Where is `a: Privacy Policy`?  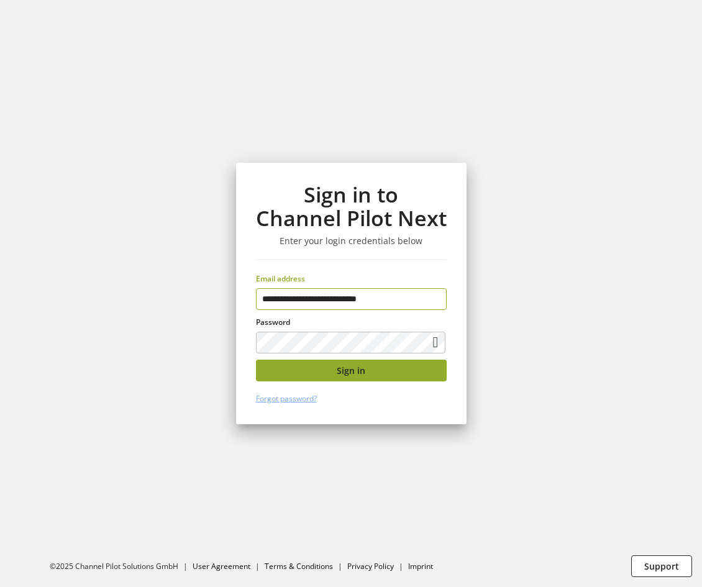
a: Privacy Policy is located at coordinates (370, 566).